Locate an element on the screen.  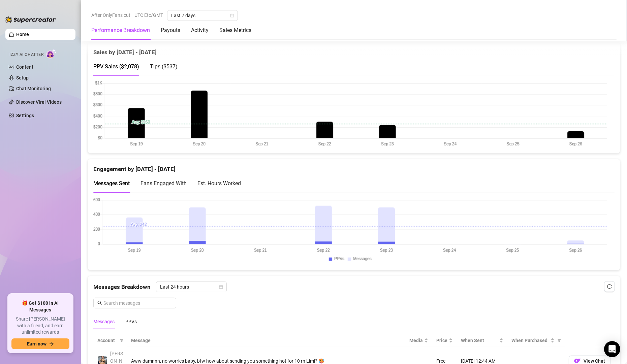
div: Activity is located at coordinates (200, 30).